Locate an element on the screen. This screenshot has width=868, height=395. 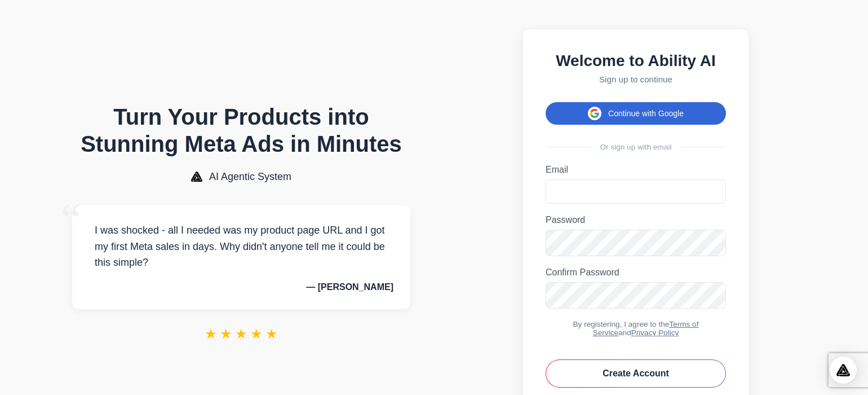
h2: Welcome to Ability AI is located at coordinates (636, 61).